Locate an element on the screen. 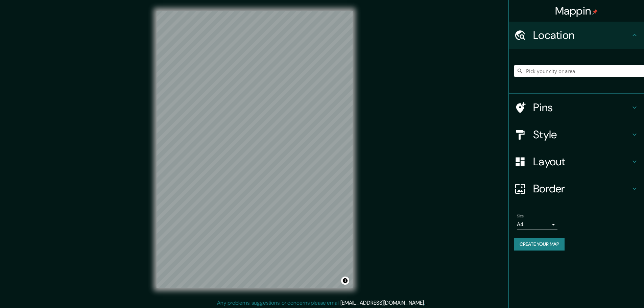 This screenshot has height=308, width=644. h4: Layout is located at coordinates (582, 162).